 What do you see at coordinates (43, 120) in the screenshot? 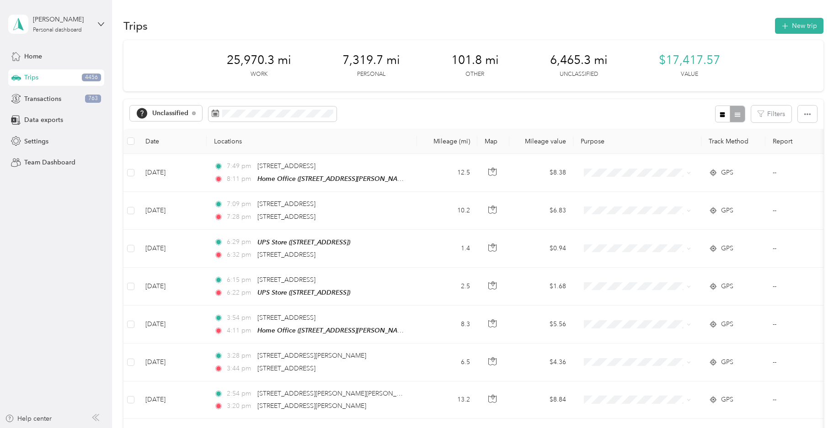
I see `span: Data exports` at bounding box center [43, 120].